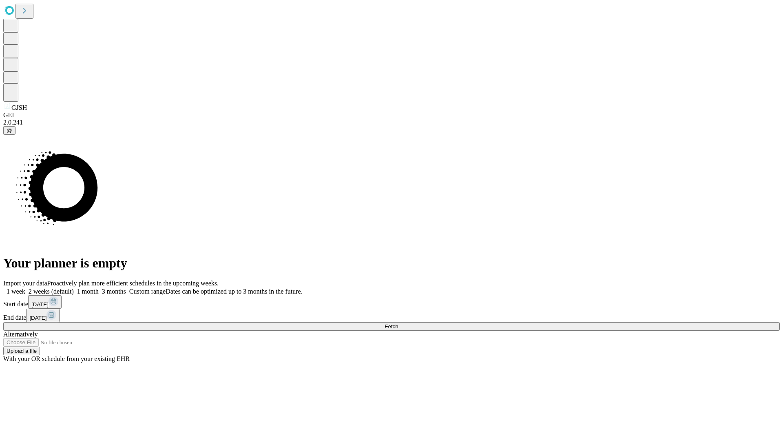 The width and height of the screenshot is (783, 441). What do you see at coordinates (392, 301) in the screenshot?
I see `div: Start date` at bounding box center [392, 301].